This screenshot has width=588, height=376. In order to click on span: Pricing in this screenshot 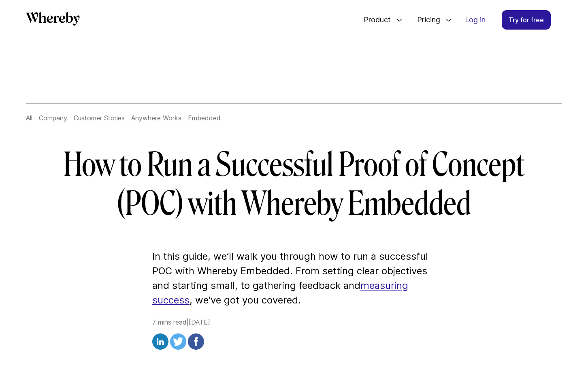, I will do `click(426, 20)`.